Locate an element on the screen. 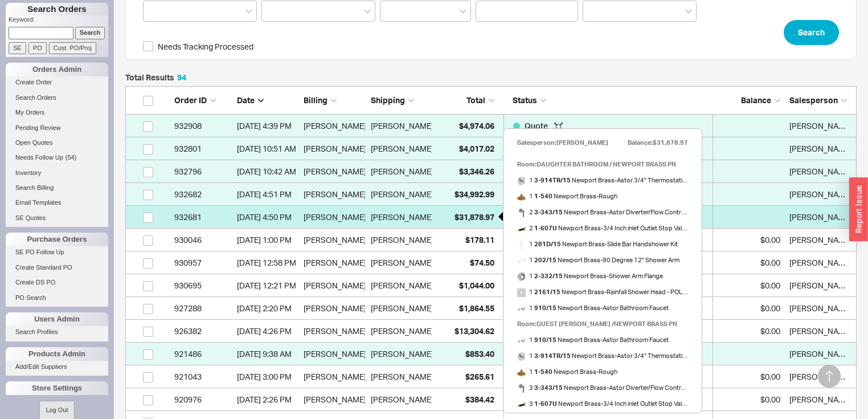 The width and height of the screenshot is (868, 419). div: 932681 is located at coordinates (203, 217).